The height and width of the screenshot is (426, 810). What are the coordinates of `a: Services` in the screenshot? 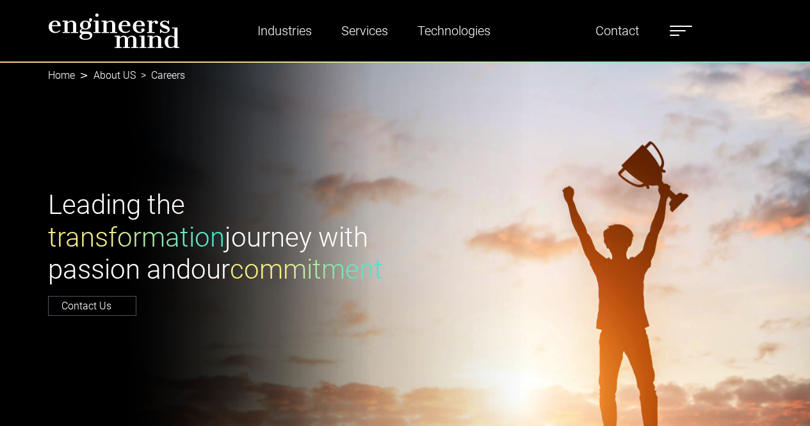 It's located at (365, 31).